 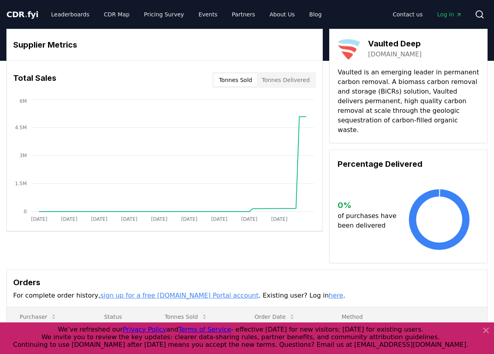 I want to click on h3: Percentage Delivered, so click(x=408, y=164).